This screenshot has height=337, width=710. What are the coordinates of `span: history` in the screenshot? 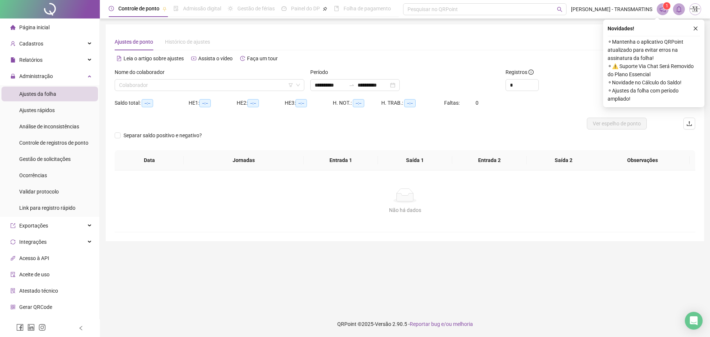 It's located at (243, 58).